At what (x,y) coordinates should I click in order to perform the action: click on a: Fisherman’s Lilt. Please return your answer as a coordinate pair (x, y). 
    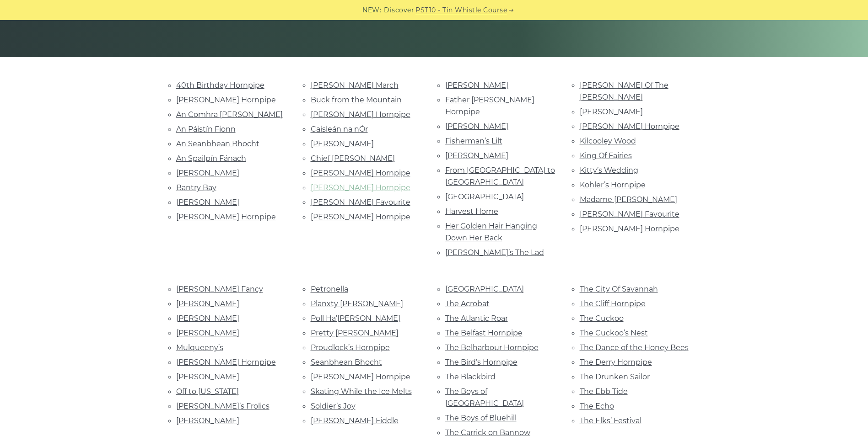
    Looking at the image, I should click on (474, 141).